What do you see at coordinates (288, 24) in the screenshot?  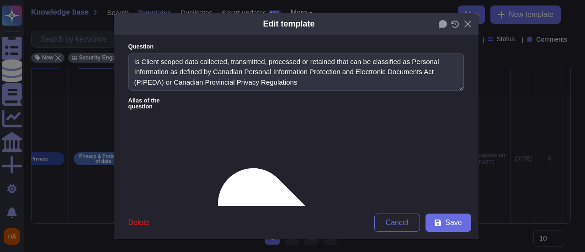 I see `div: Edit template` at bounding box center [288, 24].